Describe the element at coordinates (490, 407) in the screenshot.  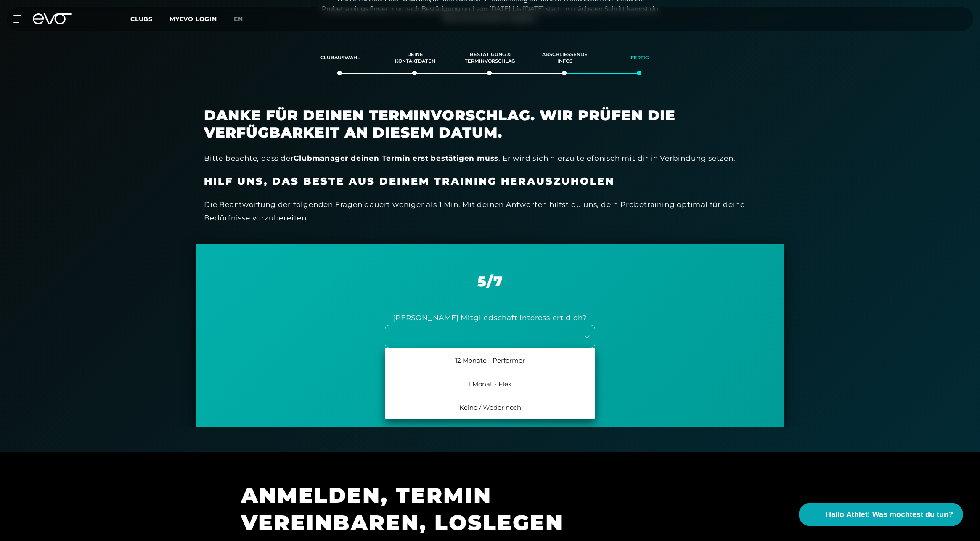
I see `div: Keine / Weder noch` at that location.